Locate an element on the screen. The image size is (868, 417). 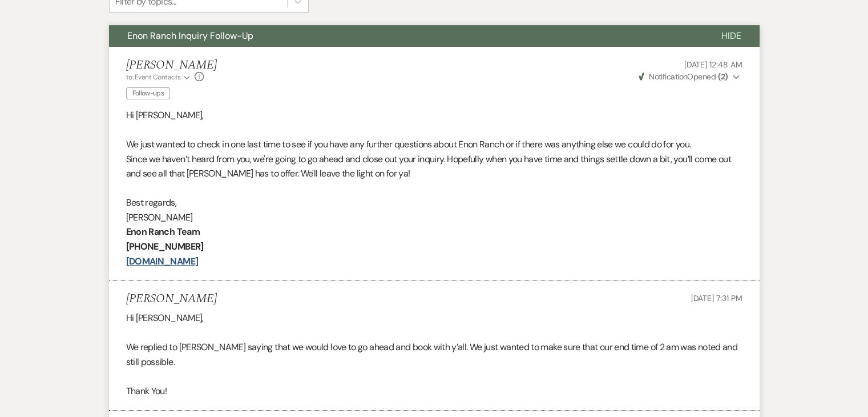
span: Hide is located at coordinates (731, 36).